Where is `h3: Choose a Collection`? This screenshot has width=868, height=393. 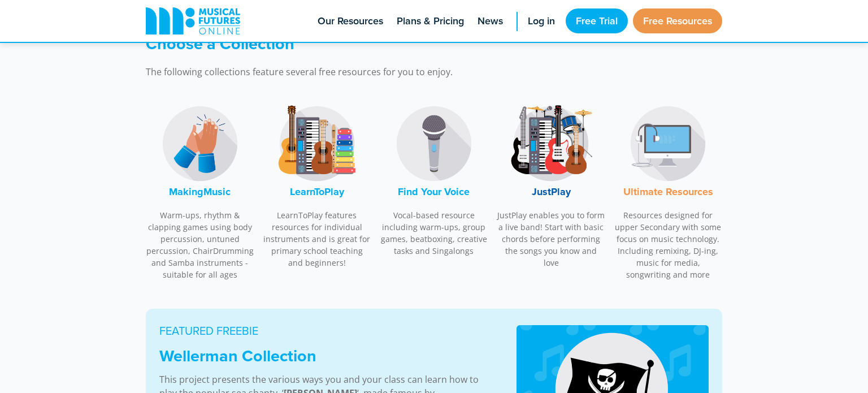 h3: Choose a Collection is located at coordinates (366, 43).